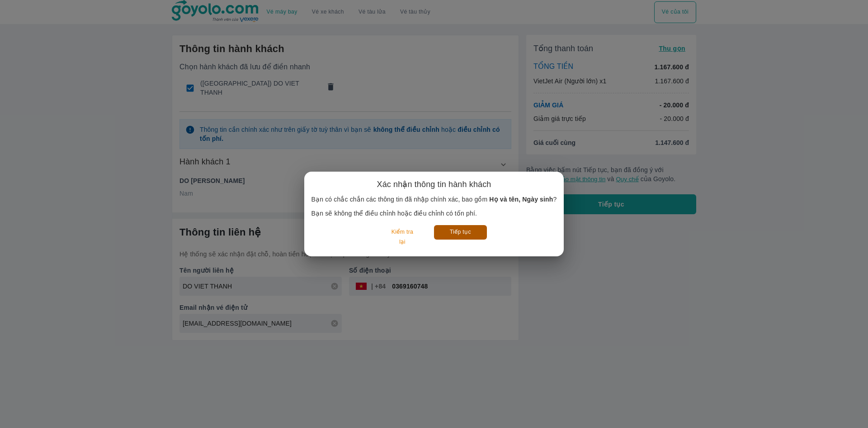  I want to click on button: Tiếp tục, so click(460, 232).